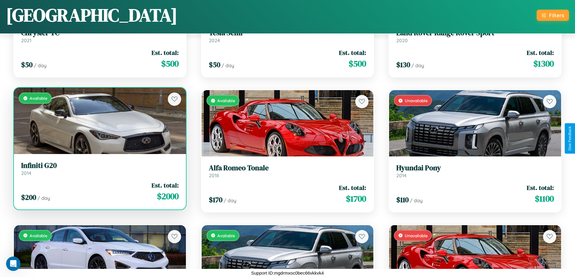 The height and width of the screenshot is (277, 575). Describe the element at coordinates (402, 200) in the screenshot. I see `span: $ 110` at that location.